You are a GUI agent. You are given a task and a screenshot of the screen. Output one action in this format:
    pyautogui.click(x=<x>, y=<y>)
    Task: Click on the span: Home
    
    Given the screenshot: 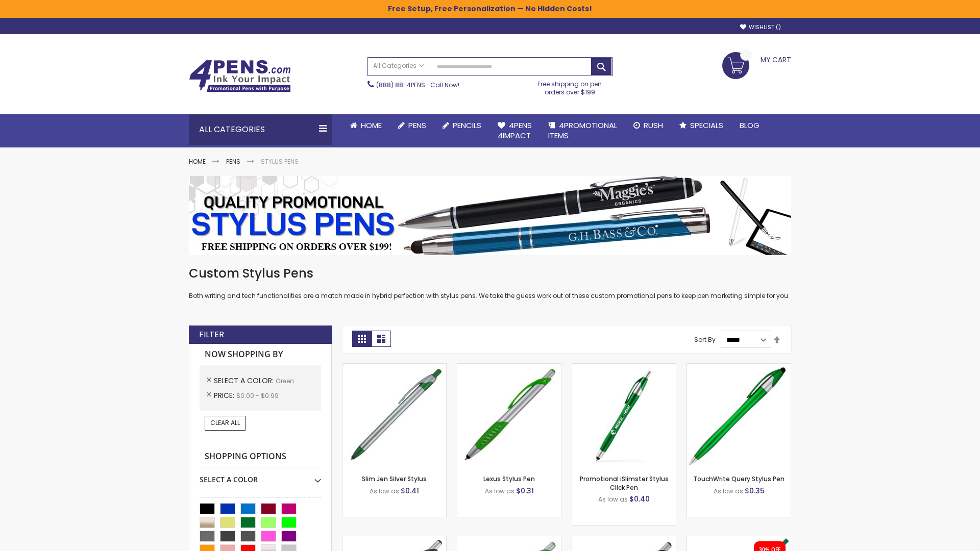 What is the action you would take?
    pyautogui.click(x=371, y=125)
    